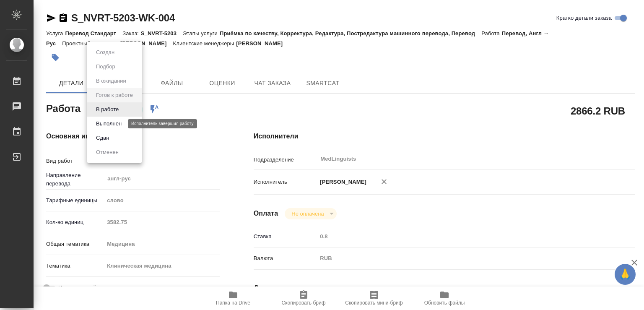 The width and height of the screenshot is (644, 310). Describe the element at coordinates (114, 96) in the screenshot. I see `button: Готов к работе` at that location.